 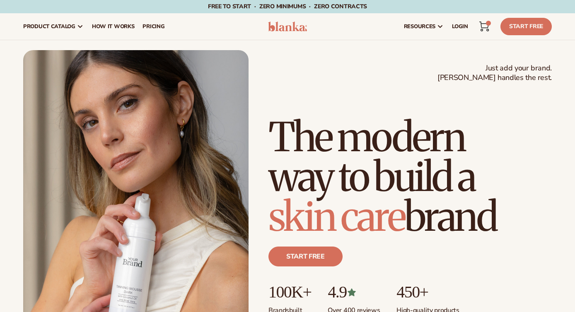 What do you see at coordinates (288, 27) in the screenshot?
I see `img: logo` at bounding box center [288, 27].